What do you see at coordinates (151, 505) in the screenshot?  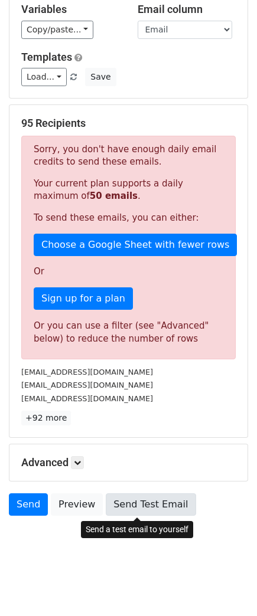 I see `a: Send Test Email` at bounding box center [151, 505].